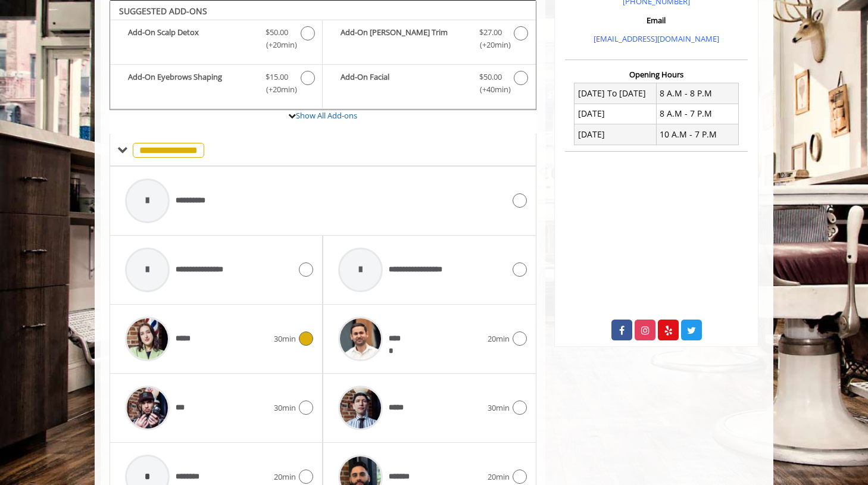  What do you see at coordinates (490, 89) in the screenshot?
I see `span: (+40min )` at bounding box center [490, 89].